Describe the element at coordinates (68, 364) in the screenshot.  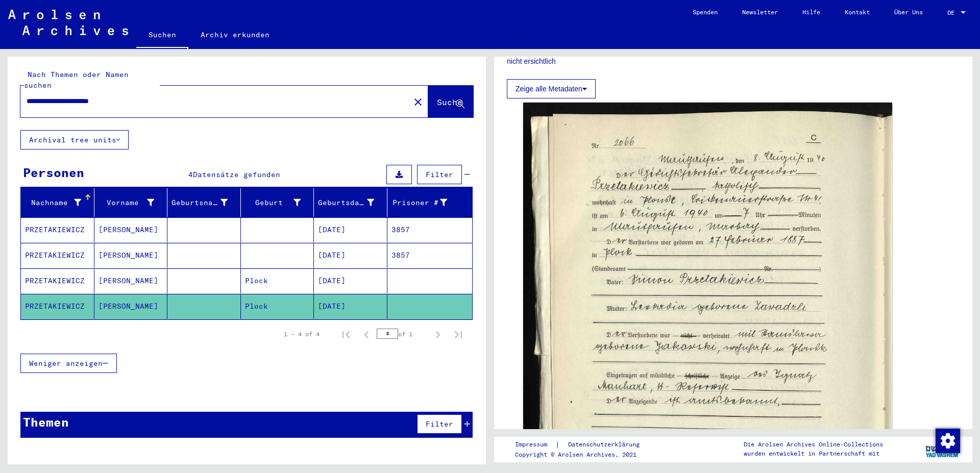
I see `button: Weniger anzeigen` at that location.